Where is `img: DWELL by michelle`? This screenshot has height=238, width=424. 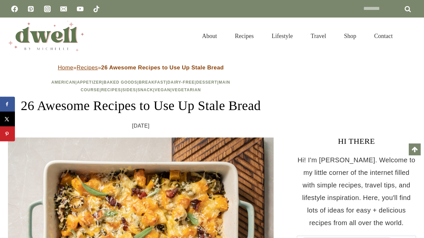 img: DWELL by michelle is located at coordinates (46, 36).